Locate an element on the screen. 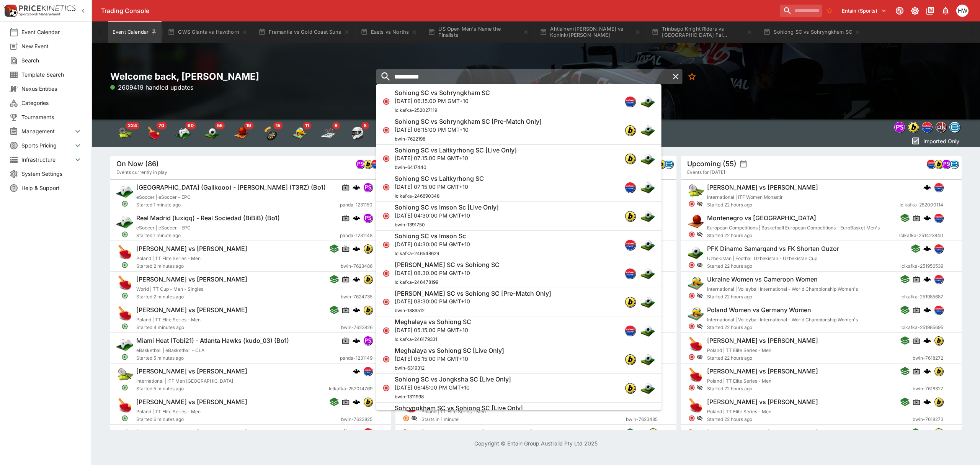 This screenshot has height=465, width=980. span: 224 is located at coordinates (133, 126).